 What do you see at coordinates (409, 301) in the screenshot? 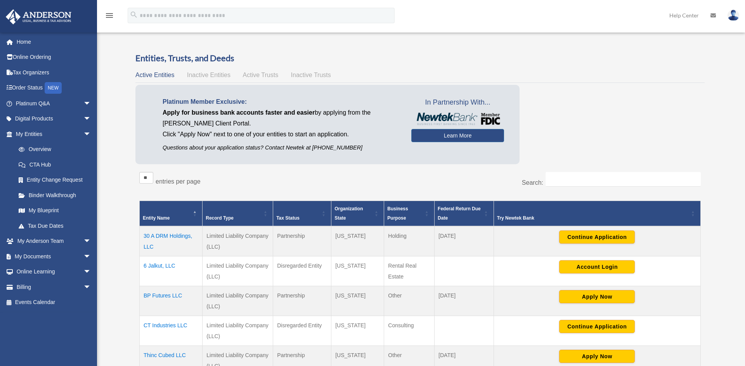
I see `td: Other` at bounding box center [409, 301].